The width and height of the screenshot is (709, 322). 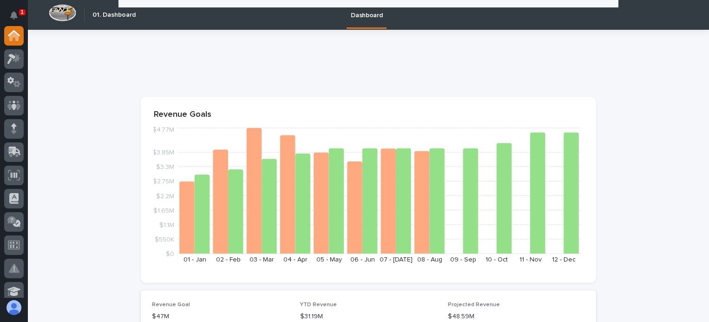 I want to click on text: 01 - Jan, so click(x=195, y=259).